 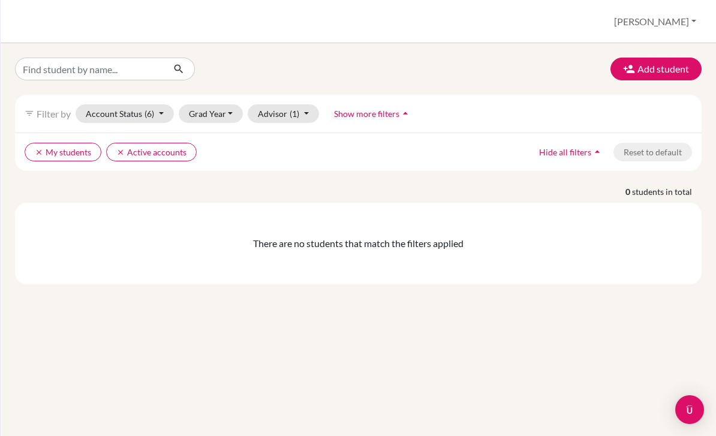 I want to click on span: (1), so click(x=294, y=113).